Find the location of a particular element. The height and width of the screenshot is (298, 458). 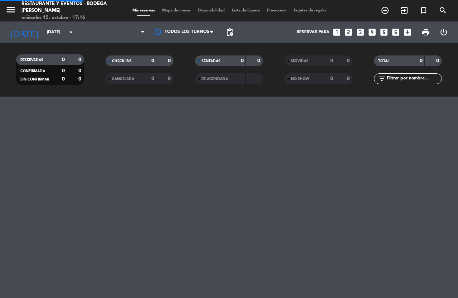

i: filter_list is located at coordinates (382, 79).